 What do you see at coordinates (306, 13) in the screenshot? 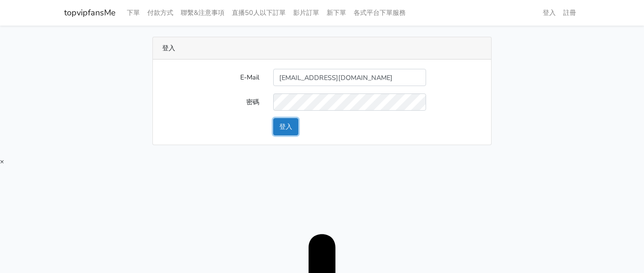
I see `a: 影片訂單` at bounding box center [306, 13].